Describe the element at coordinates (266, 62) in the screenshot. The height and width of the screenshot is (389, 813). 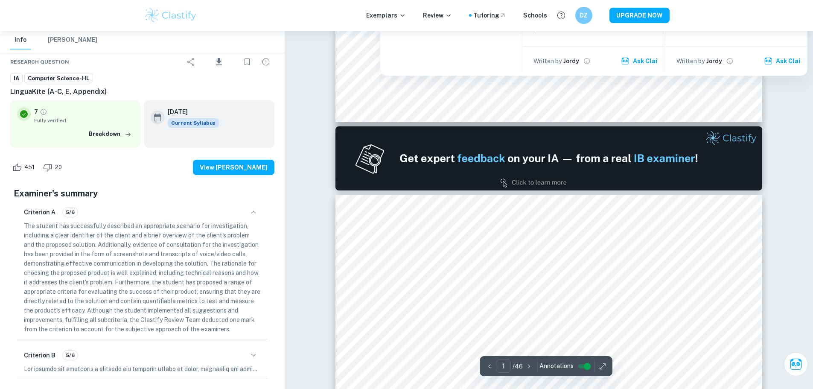
I see `div: Report issue` at that location.